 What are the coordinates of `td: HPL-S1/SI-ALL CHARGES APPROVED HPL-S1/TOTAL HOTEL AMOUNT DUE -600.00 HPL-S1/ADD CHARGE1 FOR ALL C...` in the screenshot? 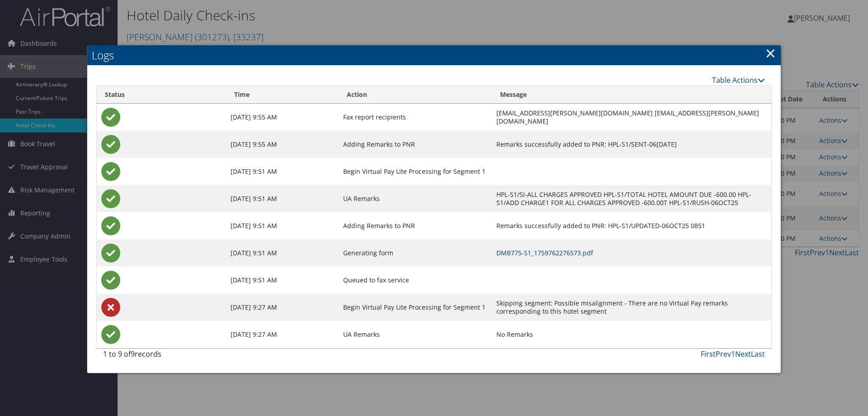 It's located at (632, 199).